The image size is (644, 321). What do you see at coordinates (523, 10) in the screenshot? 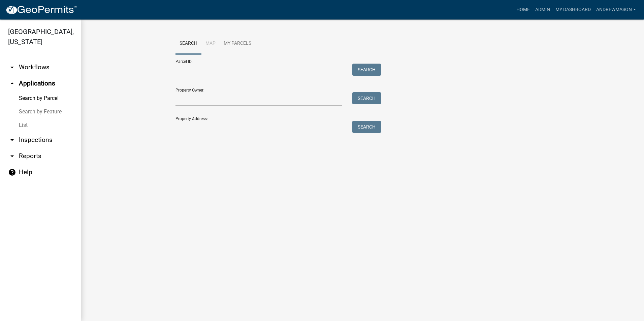
I see `a: Home` at bounding box center [523, 10].